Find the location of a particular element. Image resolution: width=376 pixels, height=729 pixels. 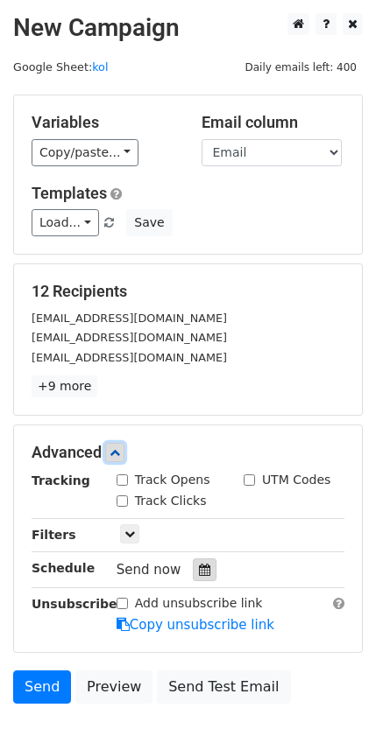

strong: Unsubscribe is located at coordinates (74, 604).